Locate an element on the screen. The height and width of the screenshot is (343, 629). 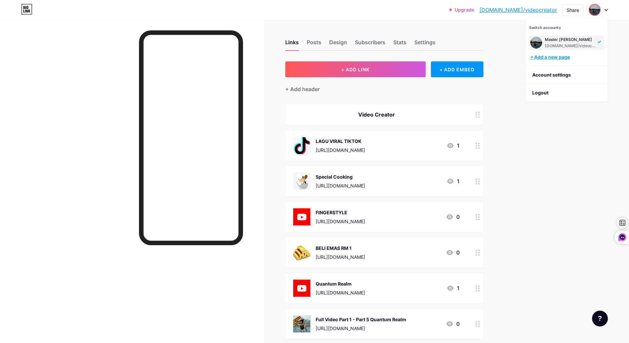
img: Special Cooking is located at coordinates (302, 181).